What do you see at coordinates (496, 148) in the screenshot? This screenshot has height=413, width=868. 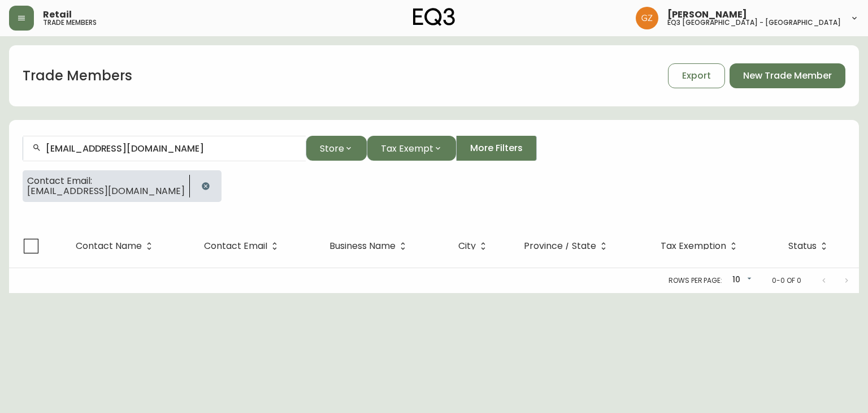 I see `button: More Filters` at bounding box center [496, 148].